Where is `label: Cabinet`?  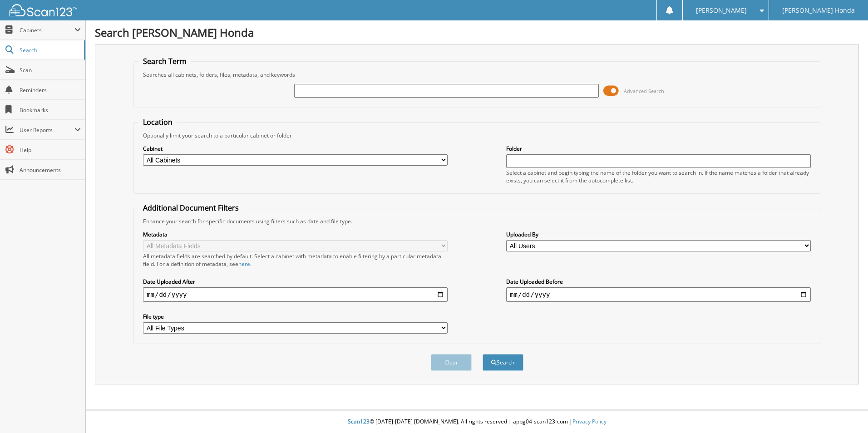
label: Cabinet is located at coordinates (295, 148).